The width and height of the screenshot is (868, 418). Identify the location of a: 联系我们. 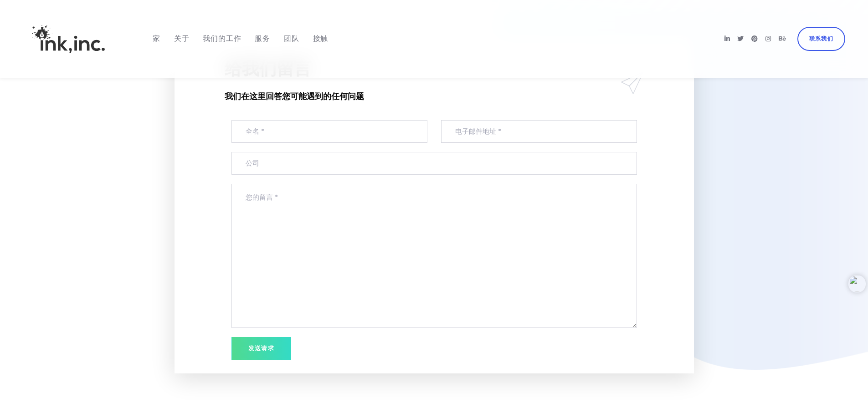
(821, 39).